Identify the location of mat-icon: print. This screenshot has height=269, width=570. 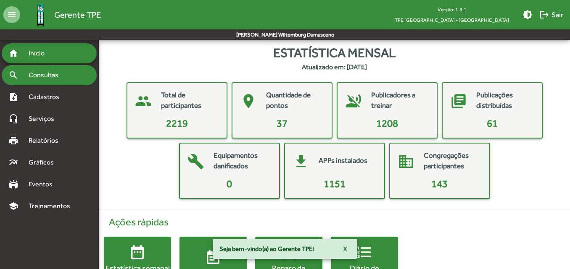
(13, 141).